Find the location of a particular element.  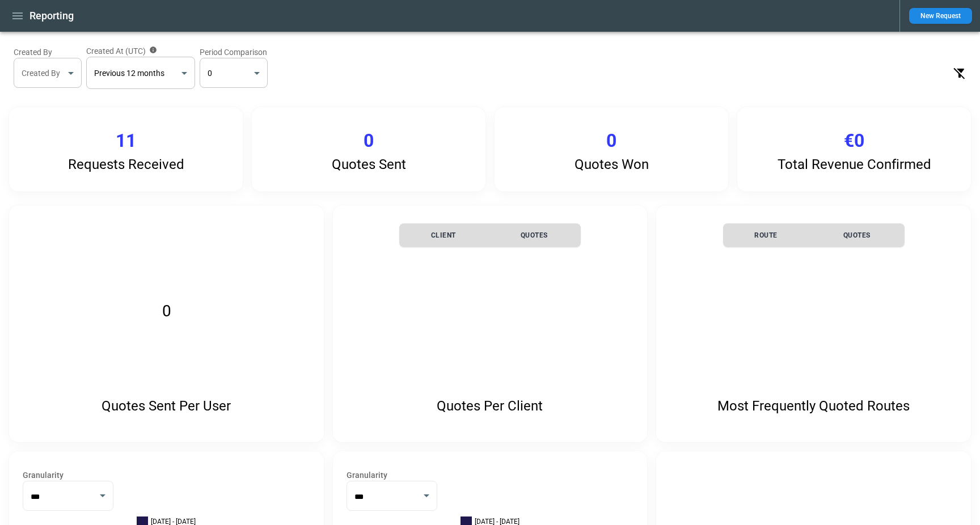

p: Quotes Sent Per User is located at coordinates (166, 406).